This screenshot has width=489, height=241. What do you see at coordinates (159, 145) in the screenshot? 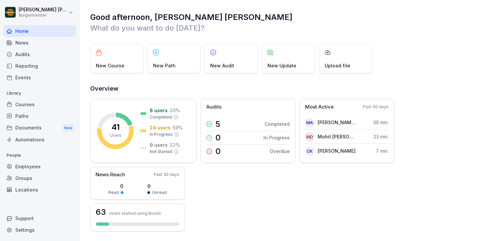
I see `p: 9 users` at bounding box center [159, 145].